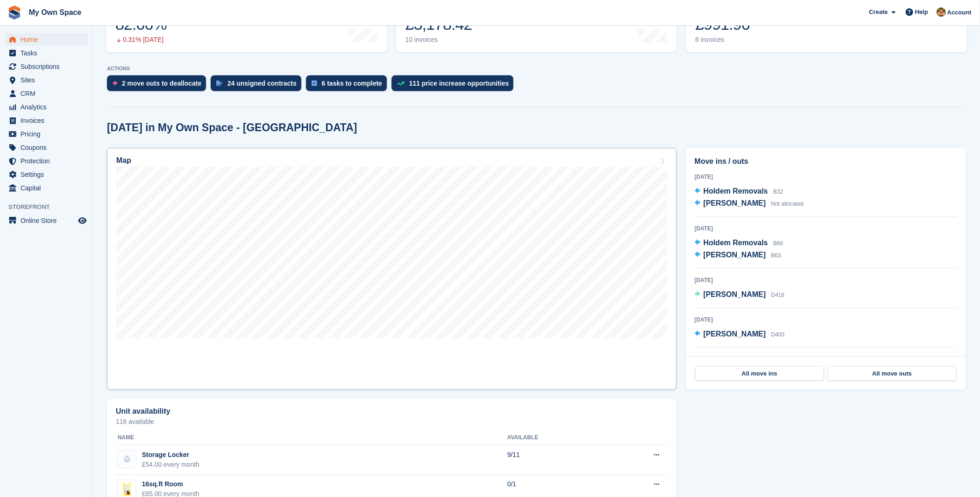 This screenshot has height=497, width=980. I want to click on a: Holdem Removals B32, so click(739, 192).